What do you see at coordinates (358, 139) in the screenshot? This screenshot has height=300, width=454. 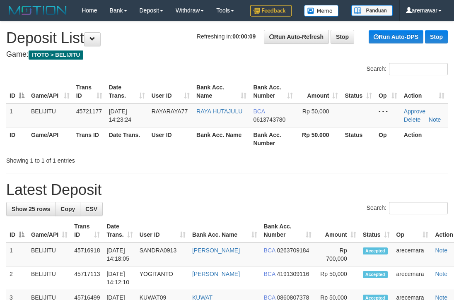 I see `th: Status` at bounding box center [358, 139].